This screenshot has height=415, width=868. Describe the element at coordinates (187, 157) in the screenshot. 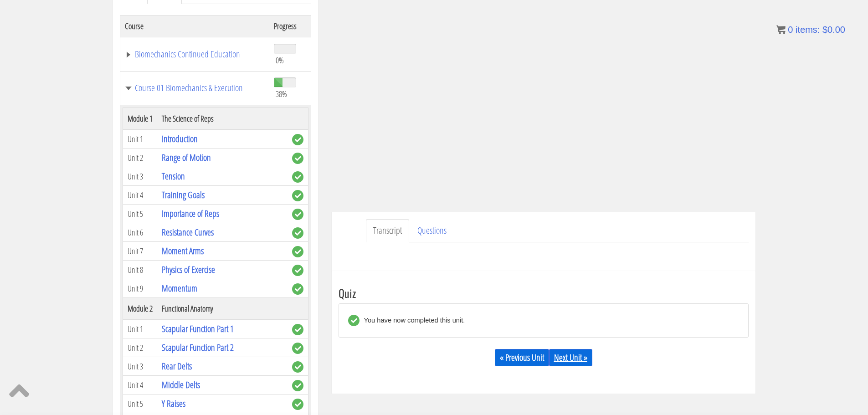

I see `a: Range of Motion` at that location.